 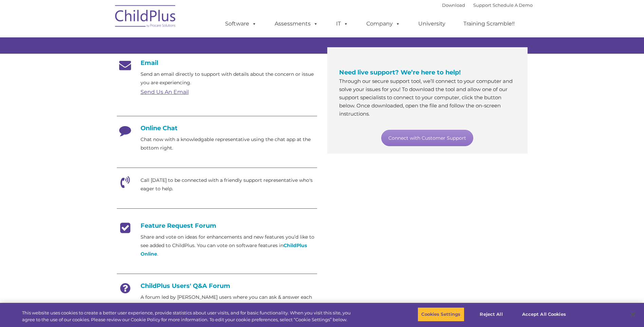 What do you see at coordinates (229, 144) in the screenshot?
I see `p: Chat now with a knowledgable representative using the chat app at the bottom right.` at bounding box center [229, 144].